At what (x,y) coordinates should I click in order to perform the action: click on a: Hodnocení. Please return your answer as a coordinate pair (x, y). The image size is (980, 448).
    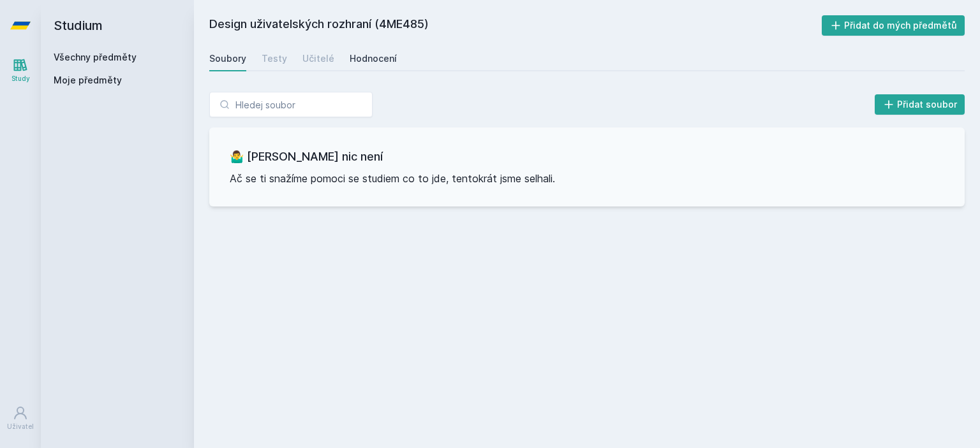
    Looking at the image, I should click on (373, 59).